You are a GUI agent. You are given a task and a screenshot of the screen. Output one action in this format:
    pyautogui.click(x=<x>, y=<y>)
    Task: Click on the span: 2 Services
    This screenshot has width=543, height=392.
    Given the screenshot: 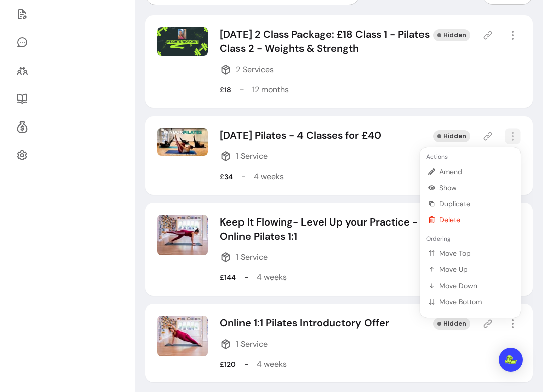 What is the action you would take?
    pyautogui.click(x=255, y=70)
    